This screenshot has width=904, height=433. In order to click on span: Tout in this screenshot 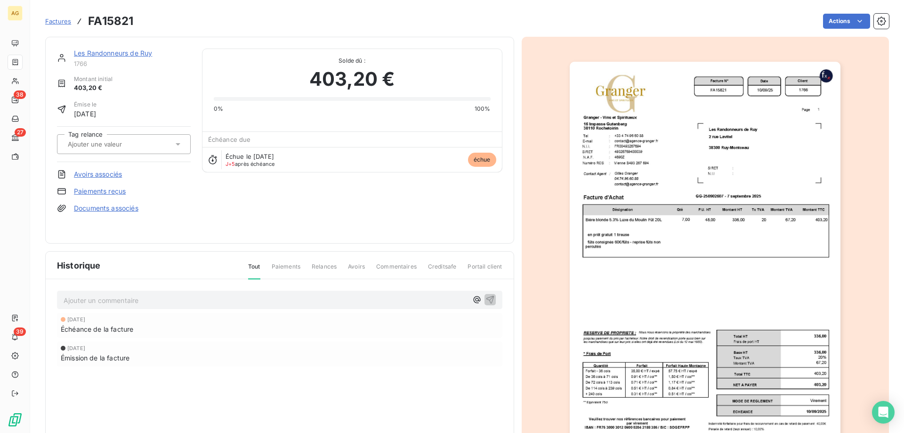, I will do `click(254, 271)`.